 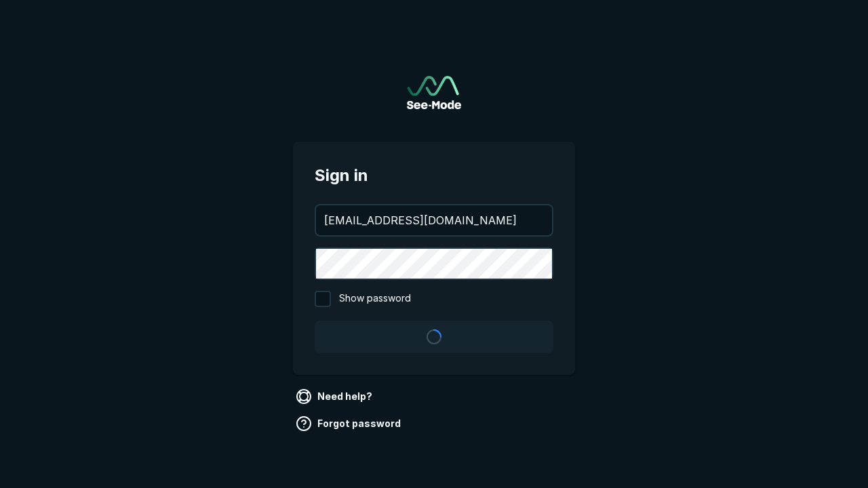 I want to click on a: Go to sign in, so click(x=434, y=92).